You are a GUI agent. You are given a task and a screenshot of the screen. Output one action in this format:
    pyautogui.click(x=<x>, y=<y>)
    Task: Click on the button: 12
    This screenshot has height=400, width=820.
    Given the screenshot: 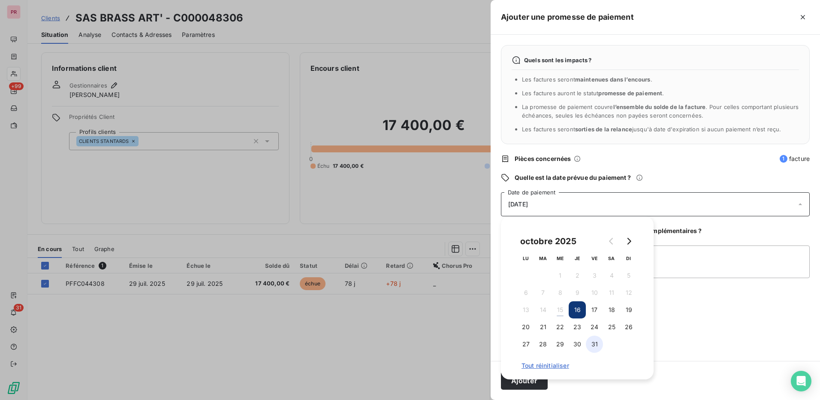 What is the action you would take?
    pyautogui.click(x=629, y=293)
    